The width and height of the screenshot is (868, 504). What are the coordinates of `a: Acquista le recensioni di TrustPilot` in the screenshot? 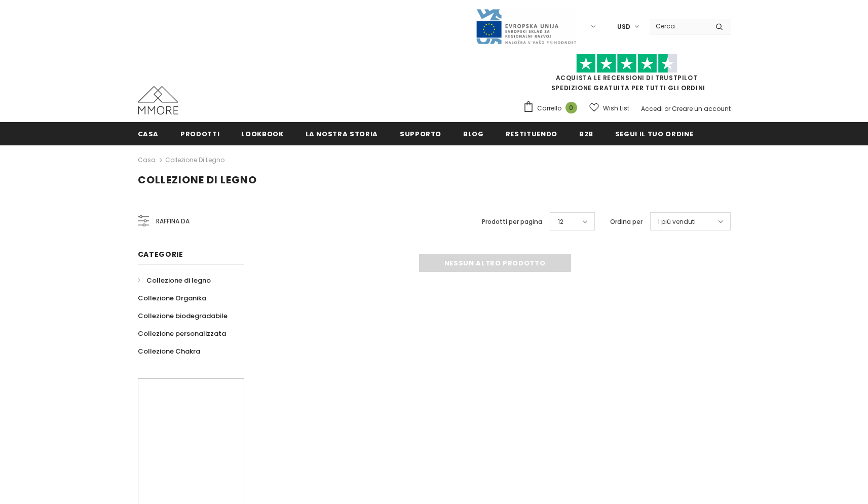 It's located at (627, 78).